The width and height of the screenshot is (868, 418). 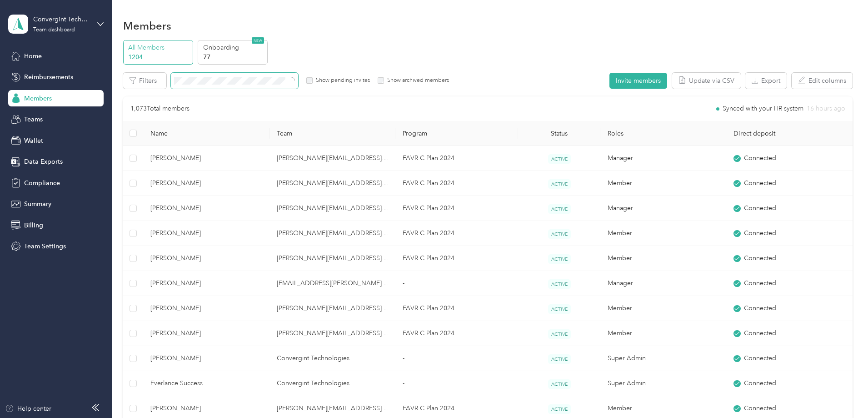 I want to click on th: Name, so click(x=206, y=133).